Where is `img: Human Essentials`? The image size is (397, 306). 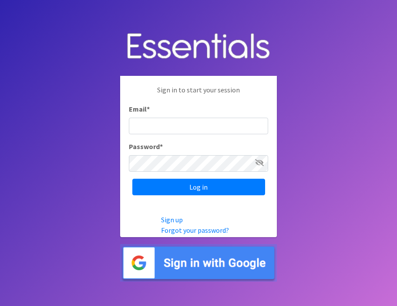
img: Human Essentials is located at coordinates (199, 47).